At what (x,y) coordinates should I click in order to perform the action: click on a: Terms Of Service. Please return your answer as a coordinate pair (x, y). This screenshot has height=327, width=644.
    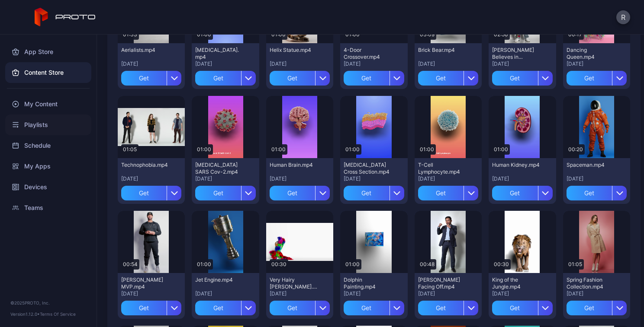
    Looking at the image, I should click on (58, 314).